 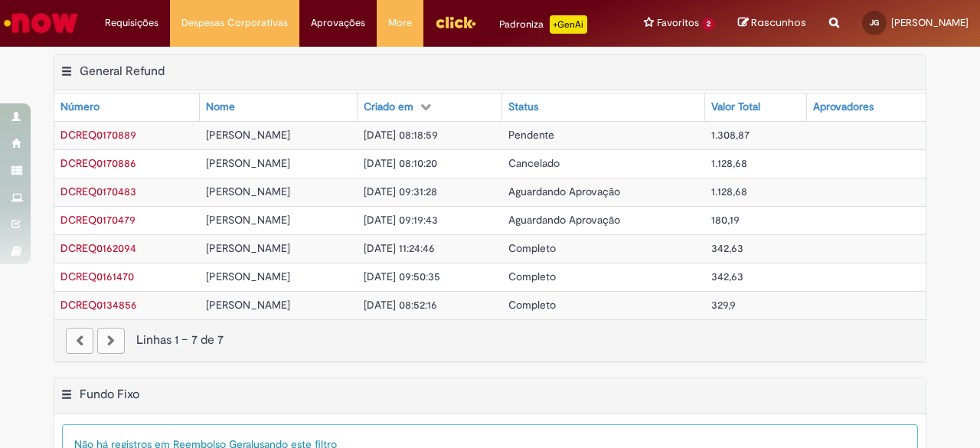 What do you see at coordinates (121, 72) in the screenshot?
I see `h2: General Refund` at bounding box center [121, 72].